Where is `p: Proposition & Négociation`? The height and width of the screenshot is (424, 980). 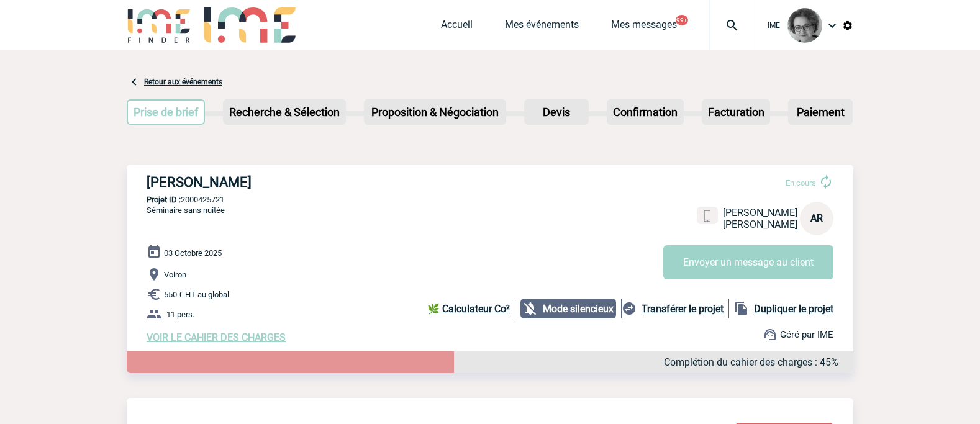
p: Proposition & Négociation is located at coordinates (435, 112).